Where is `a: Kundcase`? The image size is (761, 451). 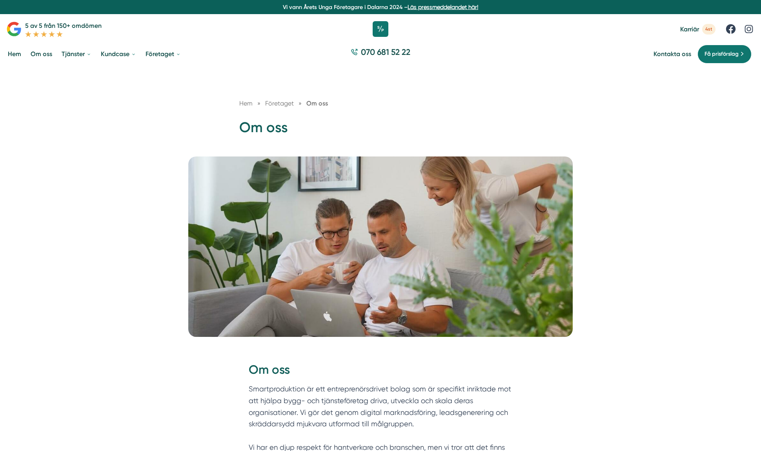
a: Kundcase is located at coordinates (119, 54).